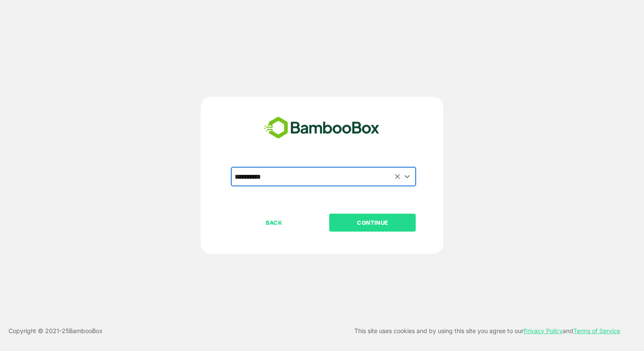 This screenshot has height=351, width=644. Describe the element at coordinates (398, 176) in the screenshot. I see `button: Clear` at that location.